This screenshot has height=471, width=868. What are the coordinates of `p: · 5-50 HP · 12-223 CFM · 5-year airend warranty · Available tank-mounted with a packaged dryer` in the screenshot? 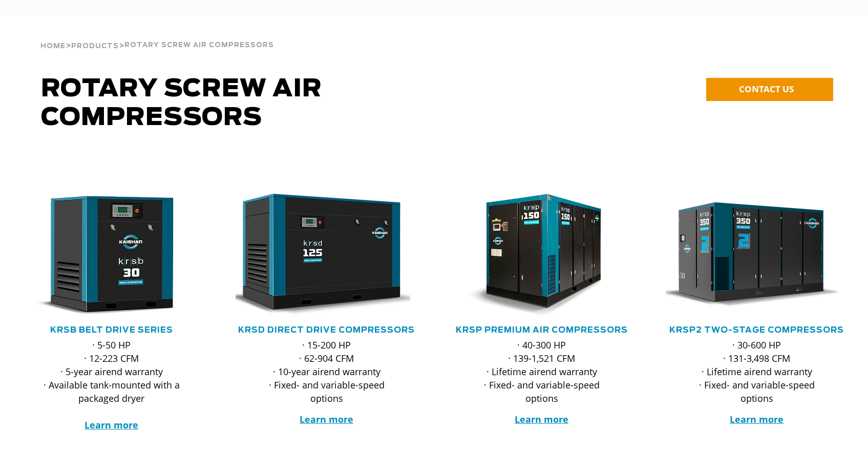 It's located at (112, 385).